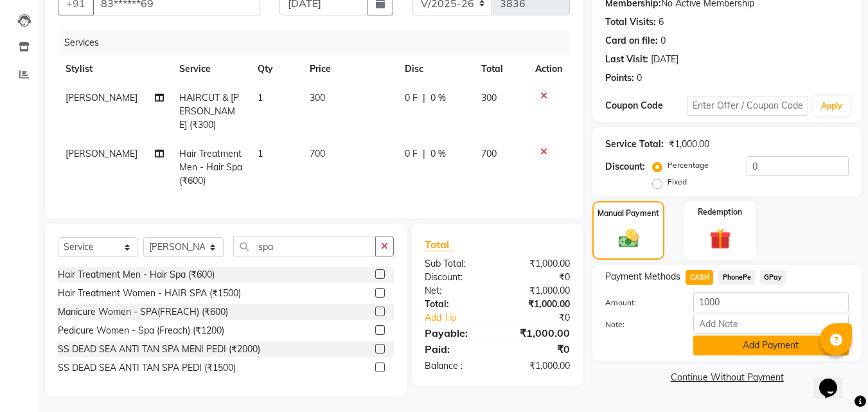 The height and width of the screenshot is (412, 868). What do you see at coordinates (772, 277) in the screenshot?
I see `span: GPay` at bounding box center [772, 277].